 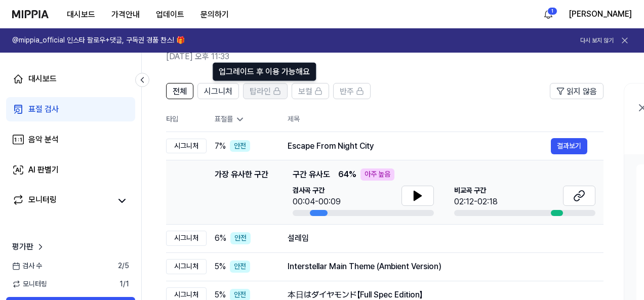 I want to click on span: 읽지 않음, so click(x=582, y=92).